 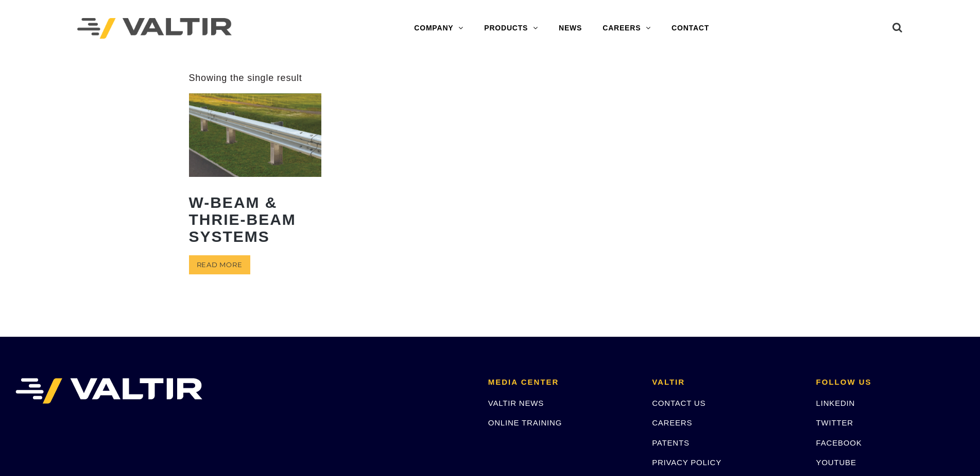 What do you see at coordinates (570, 28) in the screenshot?
I see `a: NEWS` at bounding box center [570, 28].